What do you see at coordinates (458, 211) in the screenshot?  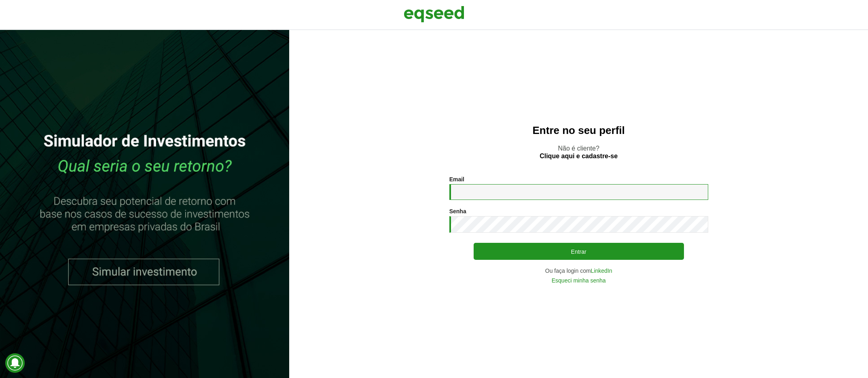 I see `label: Senha` at bounding box center [458, 211].